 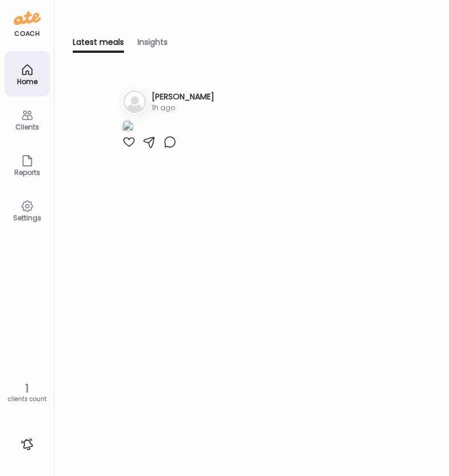 What do you see at coordinates (128, 128) in the screenshot?
I see `img: images%2FsJ9XeQdcwWNYljZeQpfYD6Irk503%2FzrKAsEnpem2OgibJeGHr%2FLCjwzAxSoIukLszRvYog_1080` at bounding box center [128, 128].